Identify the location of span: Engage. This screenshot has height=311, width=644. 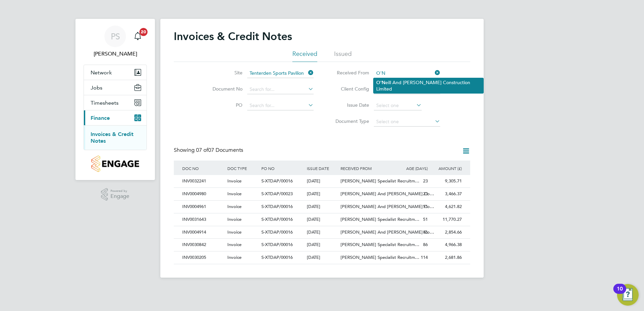
(120, 196).